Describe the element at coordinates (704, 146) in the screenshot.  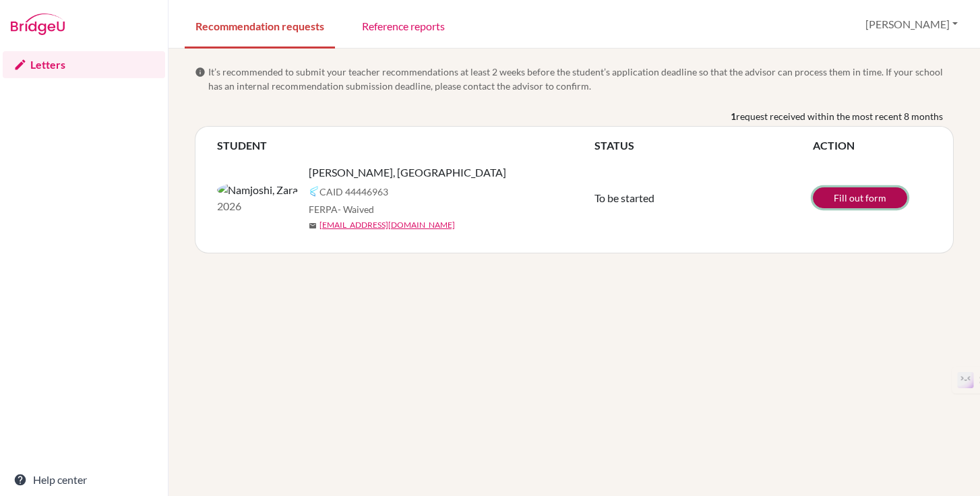
I see `th: STATUS` at that location.